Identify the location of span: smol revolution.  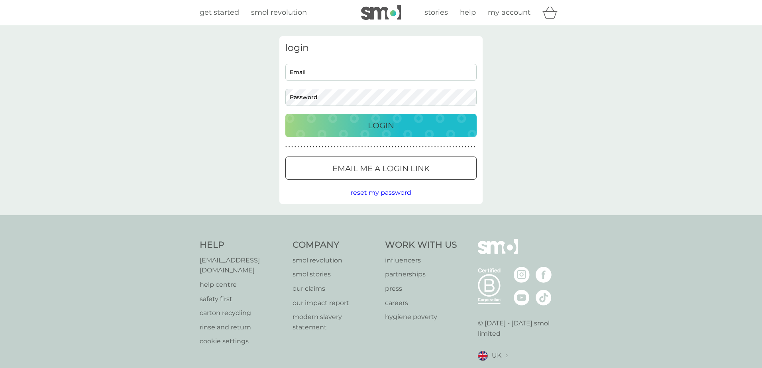
(279, 12).